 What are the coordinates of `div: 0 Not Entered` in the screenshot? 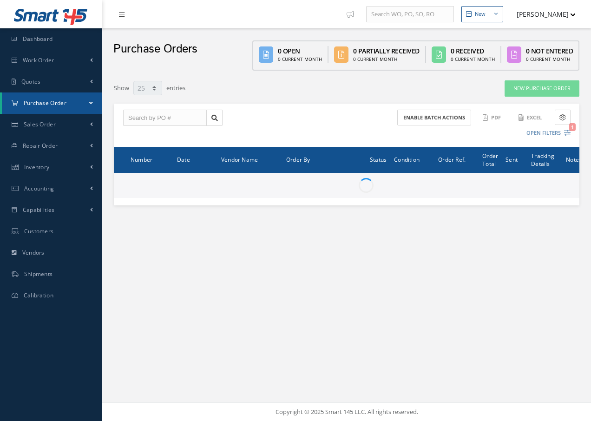 It's located at (550, 51).